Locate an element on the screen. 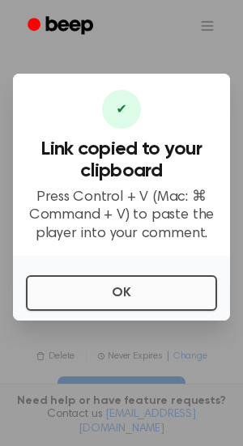 The width and height of the screenshot is (243, 446). button: OK is located at coordinates (121, 293).